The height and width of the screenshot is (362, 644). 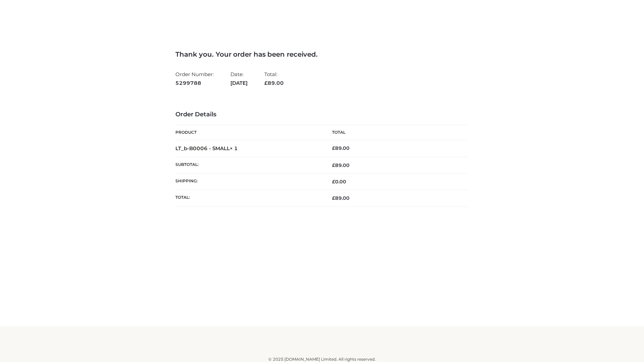 I want to click on bdi: 0.00, so click(x=339, y=182).